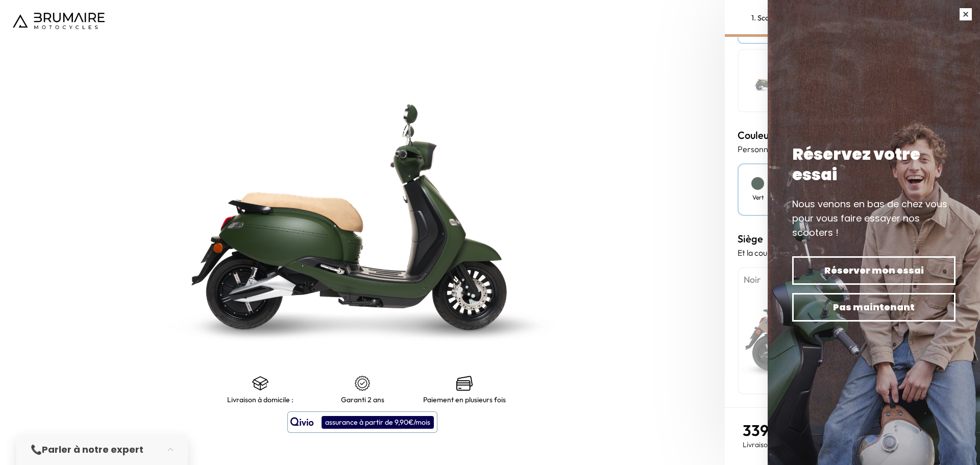 Image resolution: width=980 pixels, height=465 pixels. I want to click on h4: Vert, so click(758, 197).